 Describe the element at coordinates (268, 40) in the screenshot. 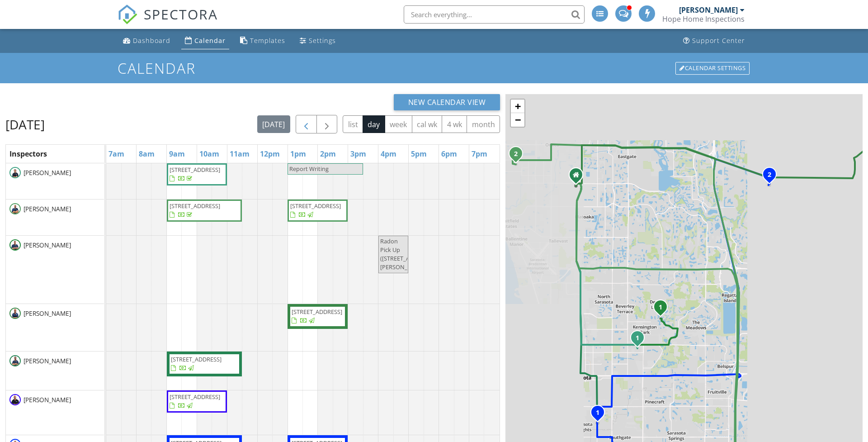

I see `div: Templates` at that location.